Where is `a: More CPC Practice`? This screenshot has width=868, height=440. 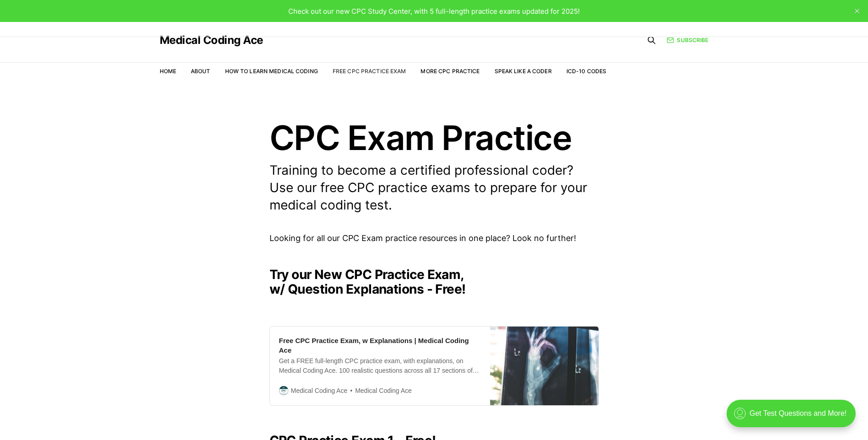
a: More CPC Practice is located at coordinates (449, 71).